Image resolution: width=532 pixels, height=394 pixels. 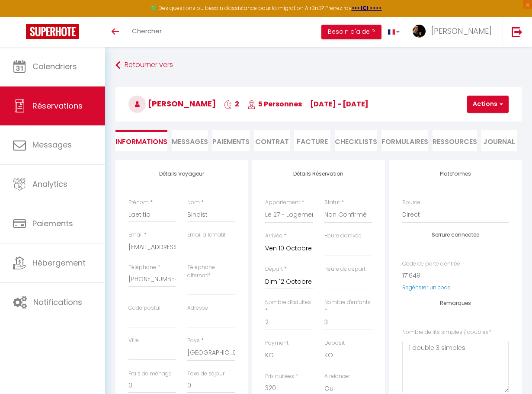 What do you see at coordinates (52, 31) in the screenshot?
I see `img: Super Booking` at bounding box center [52, 31].